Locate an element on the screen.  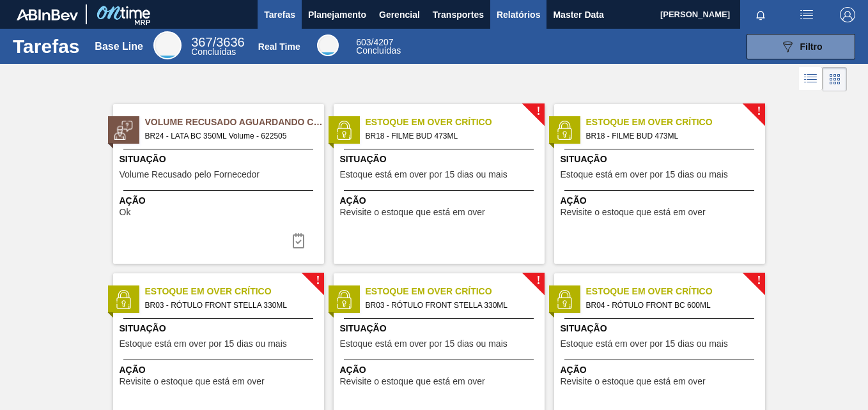
img: TNhmsLtSVTkK8tSr43FrP2fwEKptu5GPRR3wAAAABJRU5ErkJggg== is located at coordinates (48, 15).